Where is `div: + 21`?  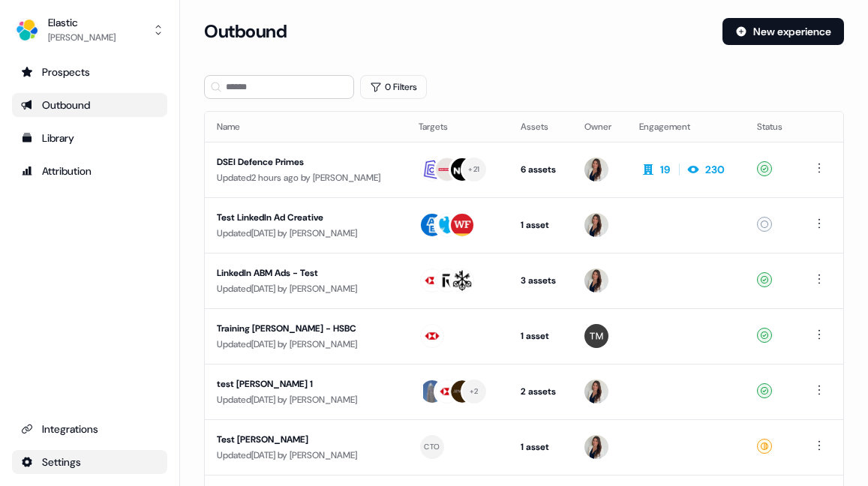 div: + 21 is located at coordinates (473, 170).